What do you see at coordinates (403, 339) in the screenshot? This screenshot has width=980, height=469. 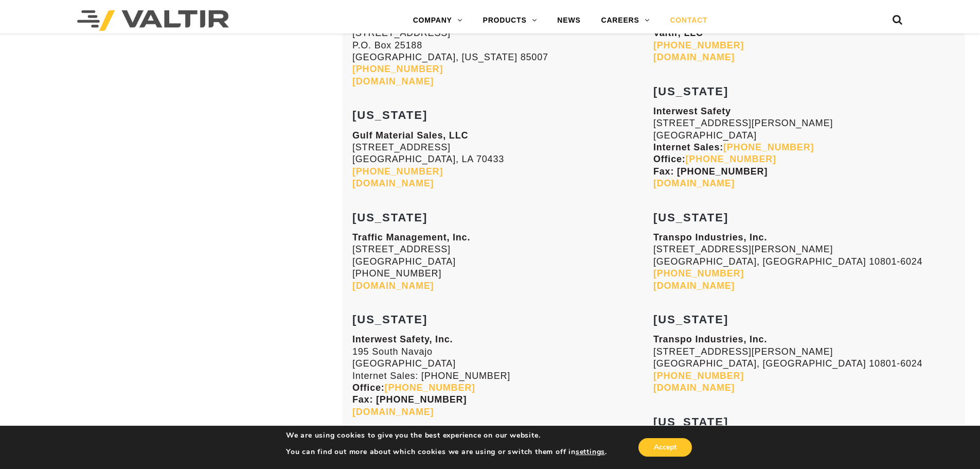 I see `strong: Interwest Safety, Inc.` at bounding box center [403, 339].